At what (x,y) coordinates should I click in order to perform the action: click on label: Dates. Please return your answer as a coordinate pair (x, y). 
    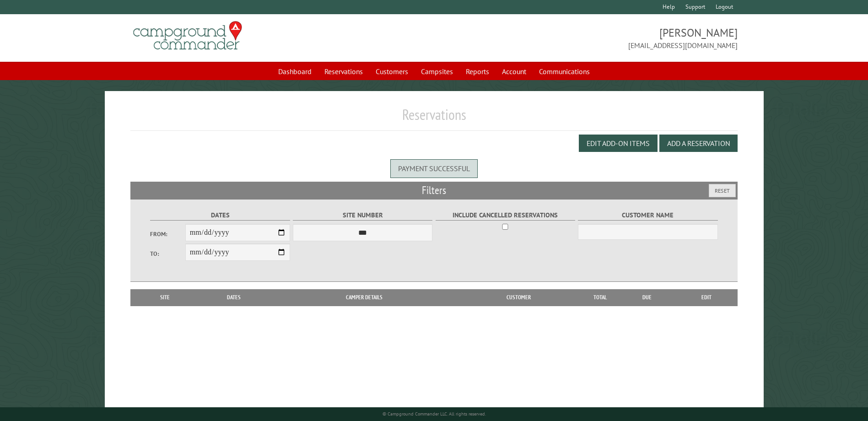
    Looking at the image, I should click on (220, 215).